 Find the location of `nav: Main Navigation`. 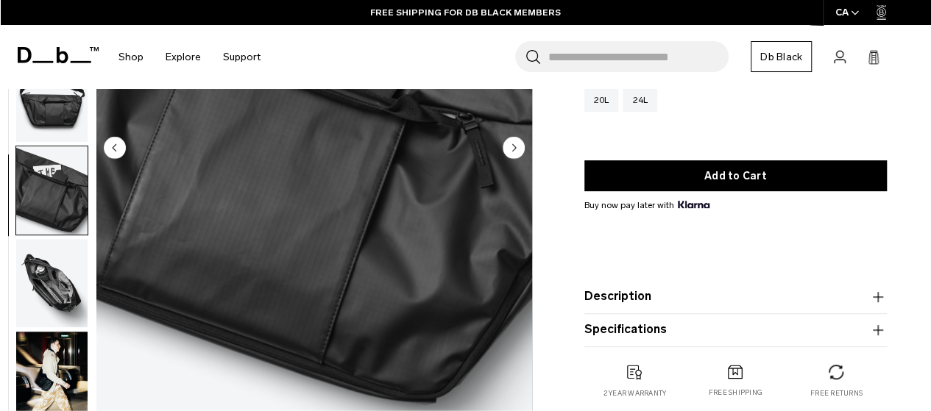

nav: Main Navigation is located at coordinates (189, 57).